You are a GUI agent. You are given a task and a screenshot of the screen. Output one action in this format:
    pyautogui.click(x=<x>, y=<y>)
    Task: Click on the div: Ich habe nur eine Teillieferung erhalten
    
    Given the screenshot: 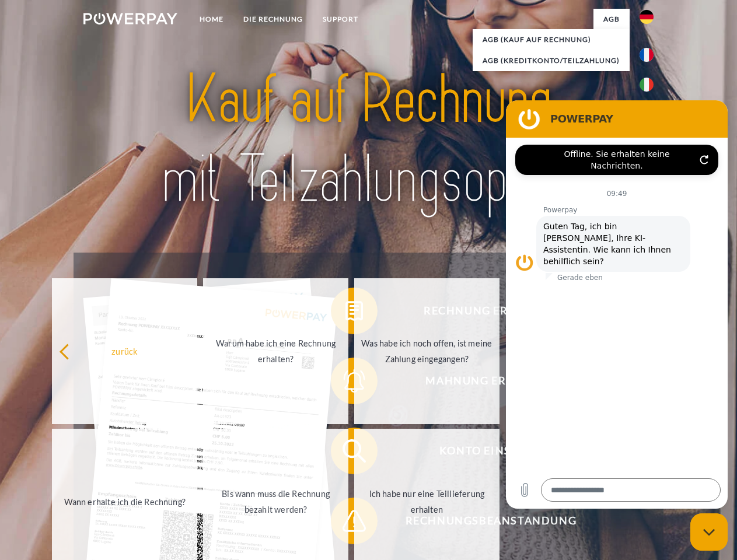 What is the action you would take?
    pyautogui.click(x=427, y=502)
    